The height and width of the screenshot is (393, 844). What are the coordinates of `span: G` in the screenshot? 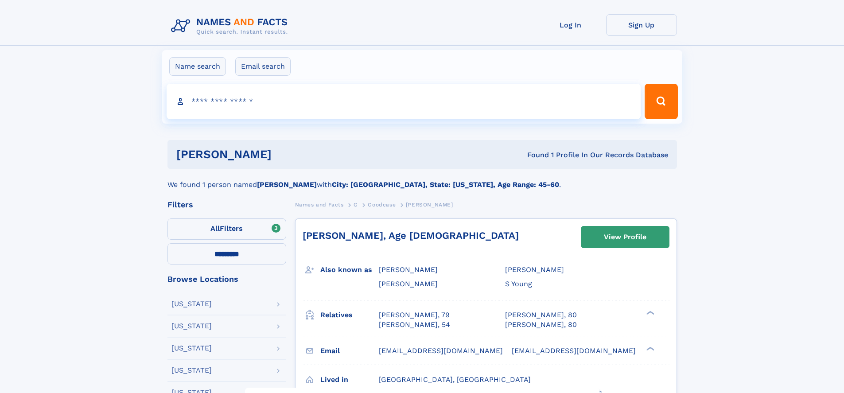 It's located at (356, 205).